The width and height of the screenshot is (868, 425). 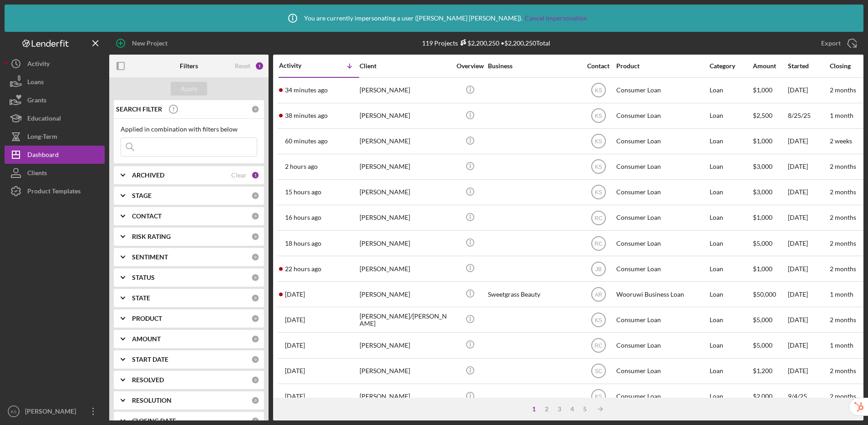 What do you see at coordinates (763, 396) in the screenshot?
I see `span: $2,000` at bounding box center [763, 396].